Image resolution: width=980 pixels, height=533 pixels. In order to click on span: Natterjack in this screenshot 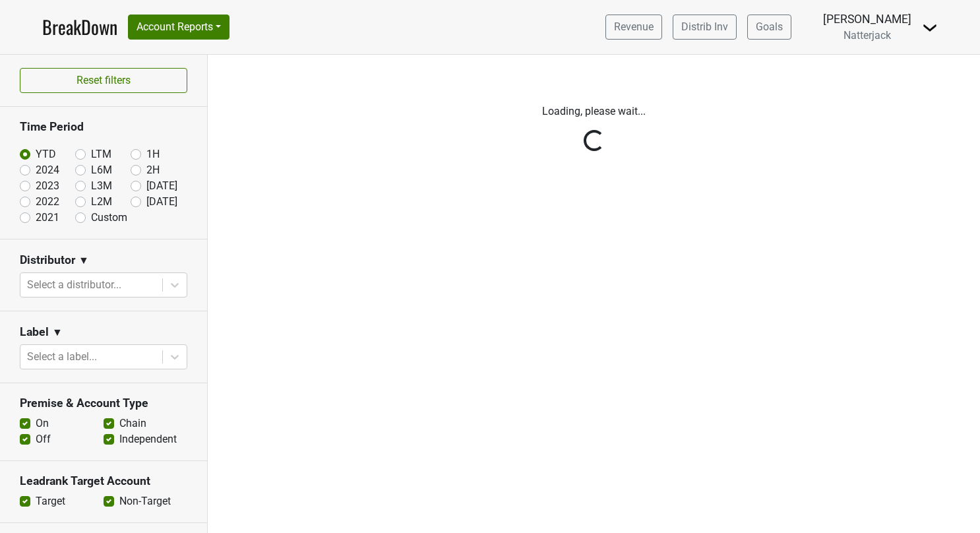, I will do `click(867, 35)`.